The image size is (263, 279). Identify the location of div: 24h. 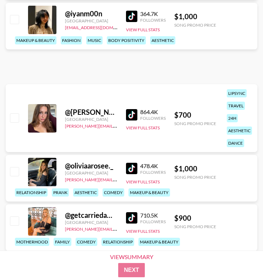
(232, 118).